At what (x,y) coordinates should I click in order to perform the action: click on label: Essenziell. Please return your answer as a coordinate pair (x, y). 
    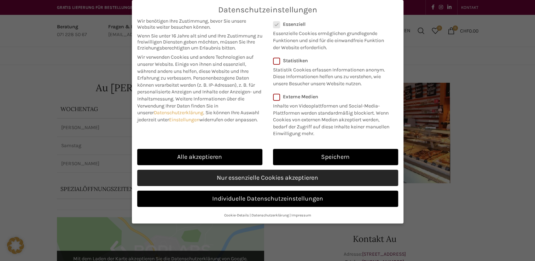
    Looking at the image, I should click on (331, 24).